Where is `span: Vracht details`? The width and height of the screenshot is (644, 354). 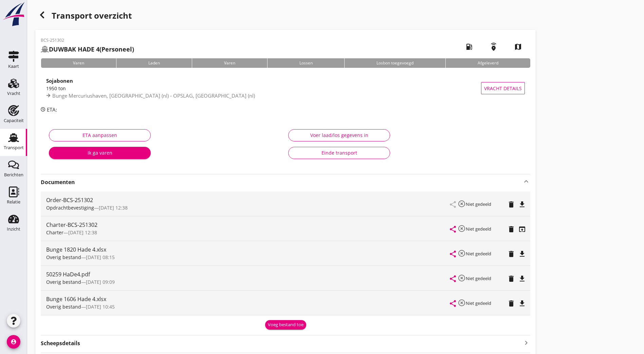
span: Vracht details is located at coordinates (503, 88).